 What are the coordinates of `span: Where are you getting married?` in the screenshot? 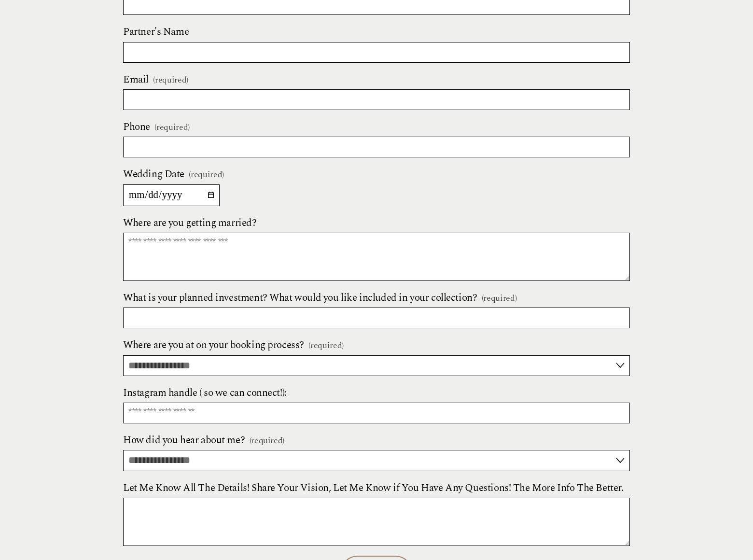 It's located at (189, 223).